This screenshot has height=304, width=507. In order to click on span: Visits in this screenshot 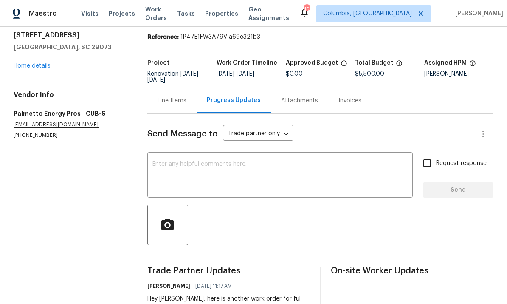, I will do `click(90, 14)`.